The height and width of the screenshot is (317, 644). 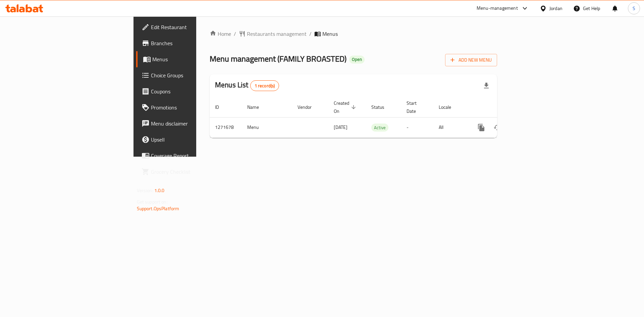 I want to click on td: All, so click(x=451, y=127).